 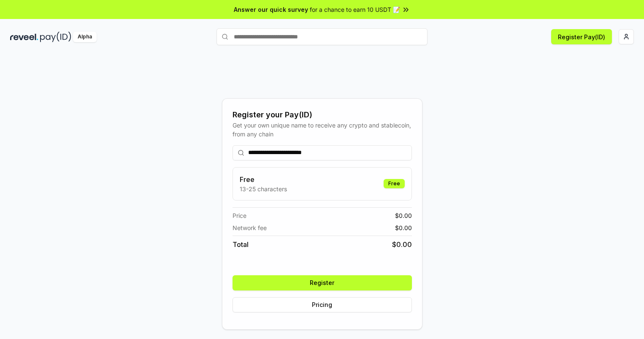 What do you see at coordinates (56, 36) in the screenshot?
I see `img: pay_id` at bounding box center [56, 36].